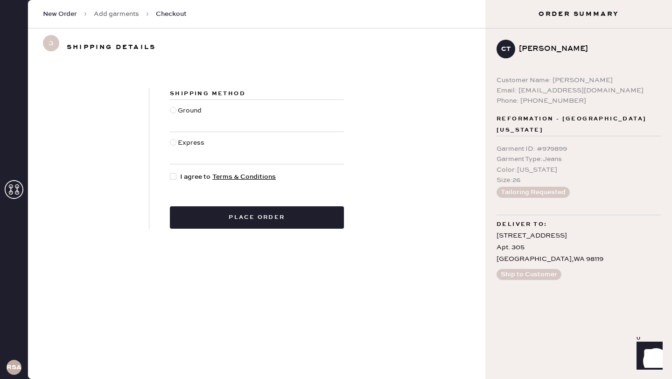 This screenshot has height=379, width=672. What do you see at coordinates (228, 177) in the screenshot?
I see `span: I agree to` at bounding box center [228, 177].